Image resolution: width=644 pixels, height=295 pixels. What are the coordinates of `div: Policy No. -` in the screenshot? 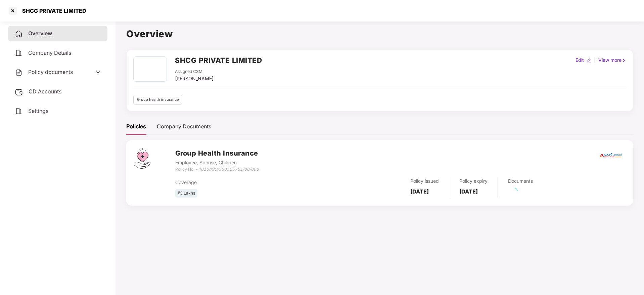 It's located at (217, 170).